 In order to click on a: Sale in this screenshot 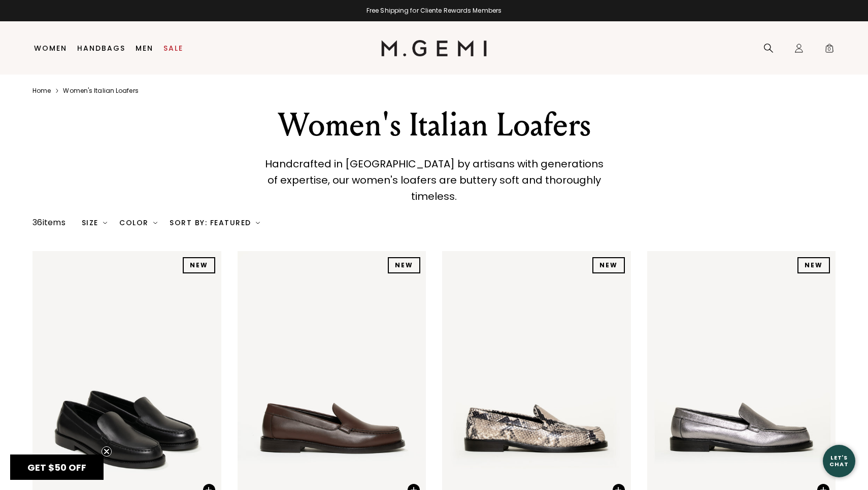, I will do `click(173, 48)`.